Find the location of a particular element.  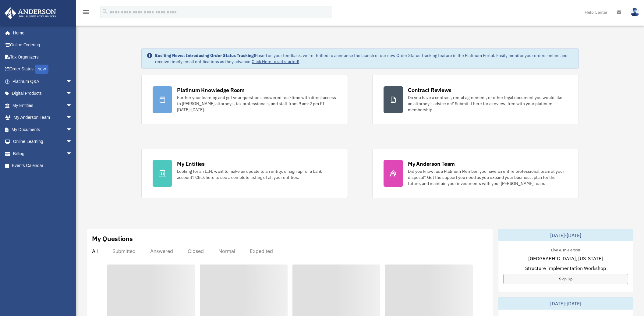

img: User Pic is located at coordinates (635, 12).